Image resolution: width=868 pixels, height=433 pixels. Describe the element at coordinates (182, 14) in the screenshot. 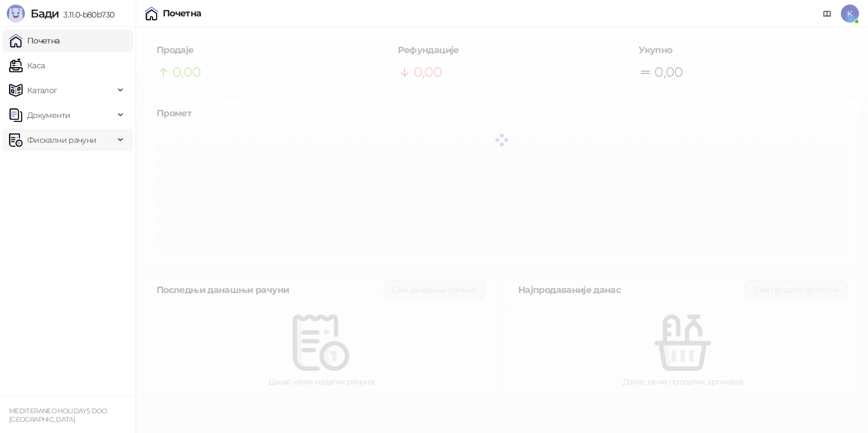

I see `div: Почетна` at that location.